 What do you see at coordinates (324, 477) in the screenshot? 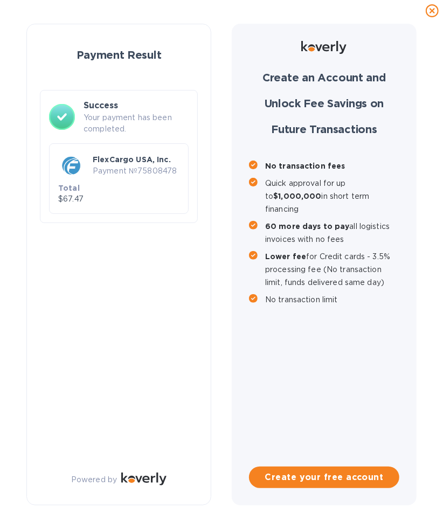
I see `span: Create your free account` at bounding box center [324, 477].